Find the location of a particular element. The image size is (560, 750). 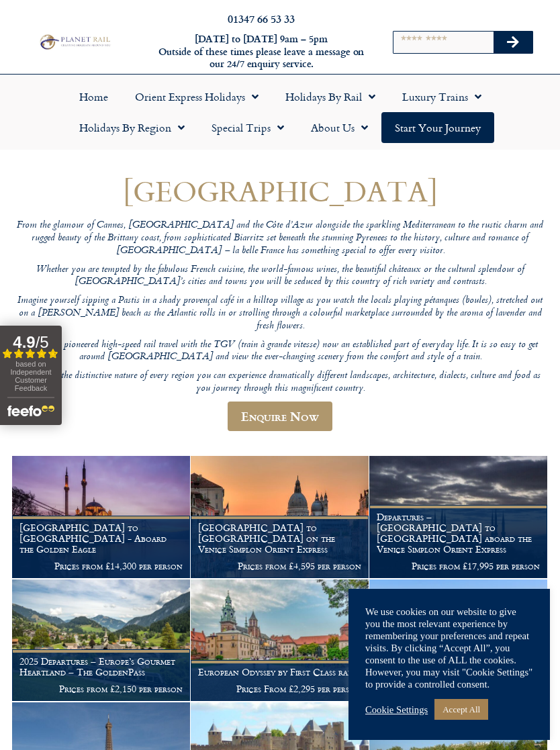

a: Luxury Trains is located at coordinates (442, 97).